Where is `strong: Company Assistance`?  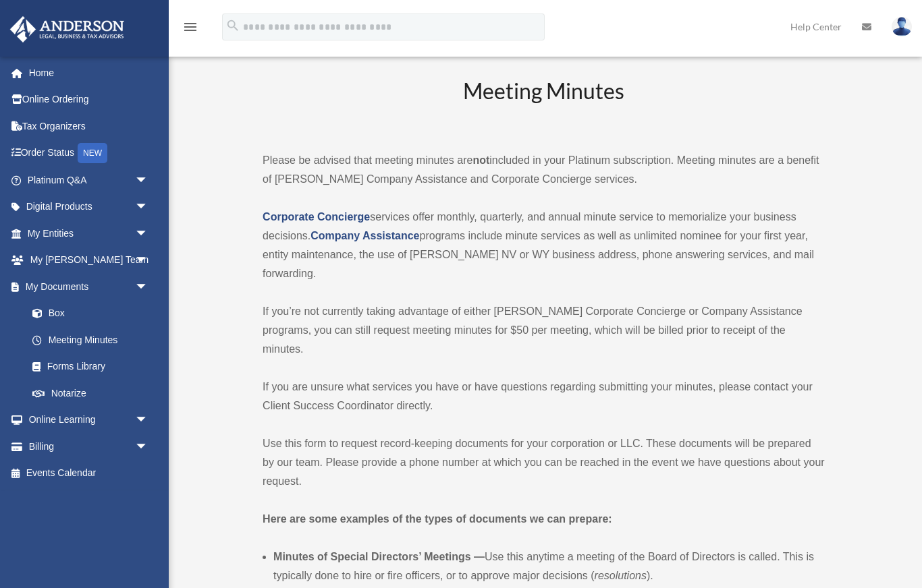
strong: Company Assistance is located at coordinates (364, 235).